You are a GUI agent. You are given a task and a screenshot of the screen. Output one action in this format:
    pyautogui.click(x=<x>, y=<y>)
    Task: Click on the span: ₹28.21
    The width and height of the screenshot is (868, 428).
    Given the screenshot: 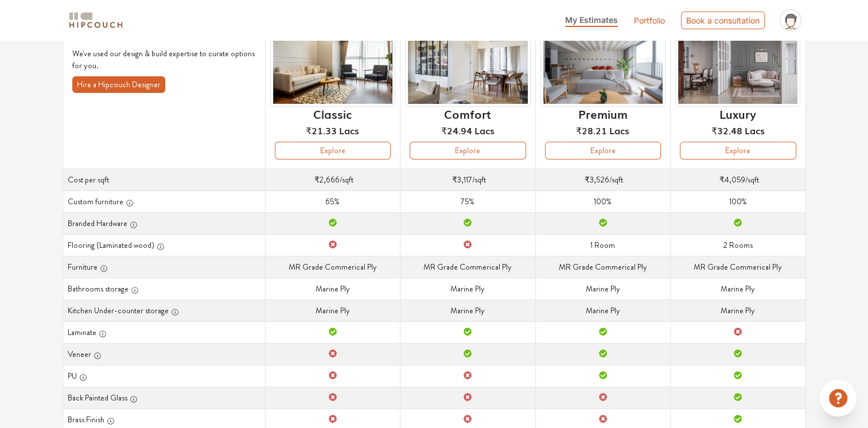 What is the action you would take?
    pyautogui.click(x=591, y=130)
    